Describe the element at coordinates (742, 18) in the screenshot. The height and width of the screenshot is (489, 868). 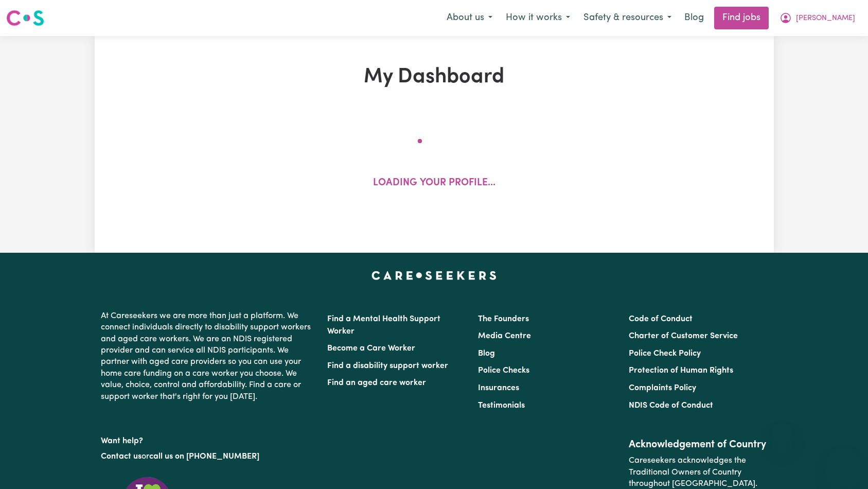
I see `a: Find jobs` at that location.